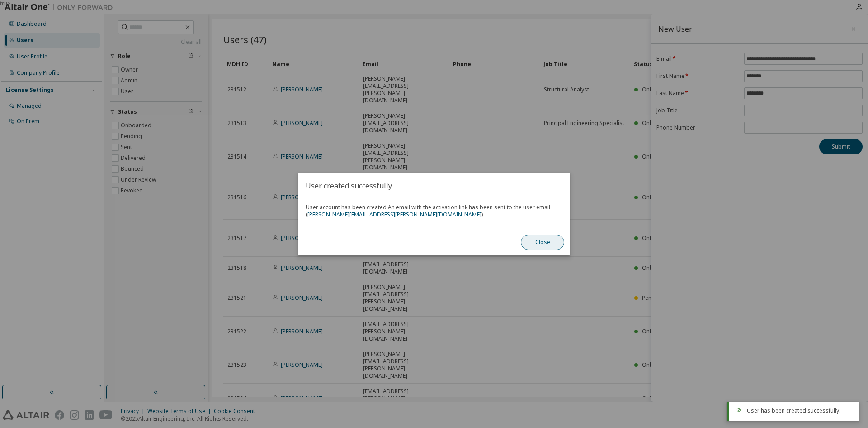 The height and width of the screenshot is (428, 868). Describe the element at coordinates (542, 242) in the screenshot. I see `button: Close` at that location.